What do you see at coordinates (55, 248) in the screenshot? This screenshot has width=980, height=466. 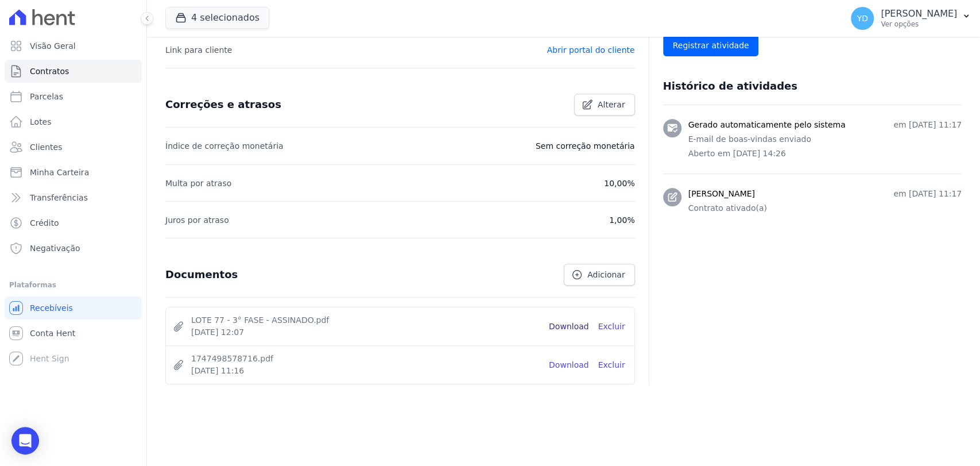 I see `span: Negativação` at bounding box center [55, 248].